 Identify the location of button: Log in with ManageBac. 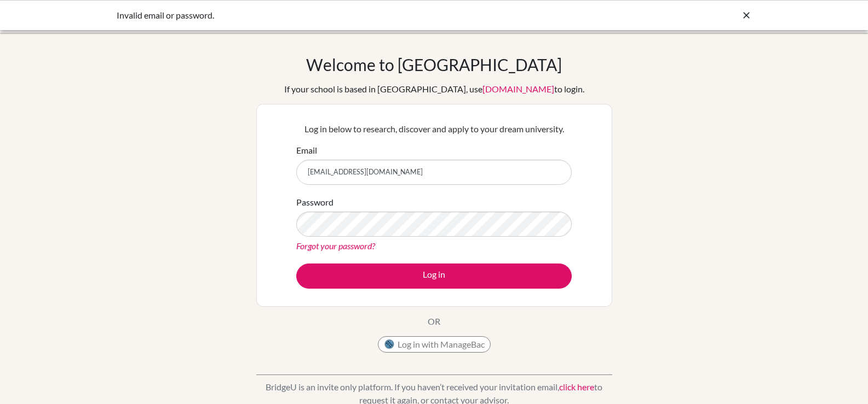
(434, 345).